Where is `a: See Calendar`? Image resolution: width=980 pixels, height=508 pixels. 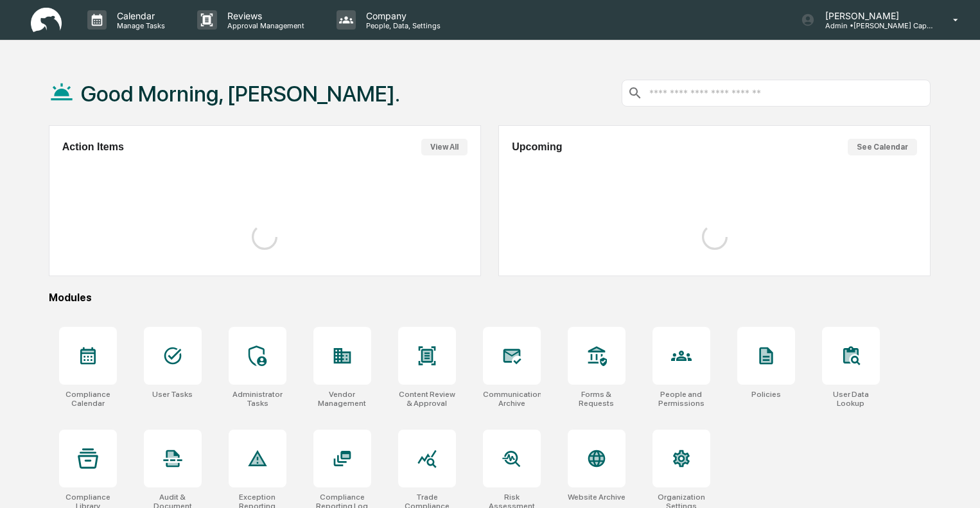
a: See Calendar is located at coordinates (882, 147).